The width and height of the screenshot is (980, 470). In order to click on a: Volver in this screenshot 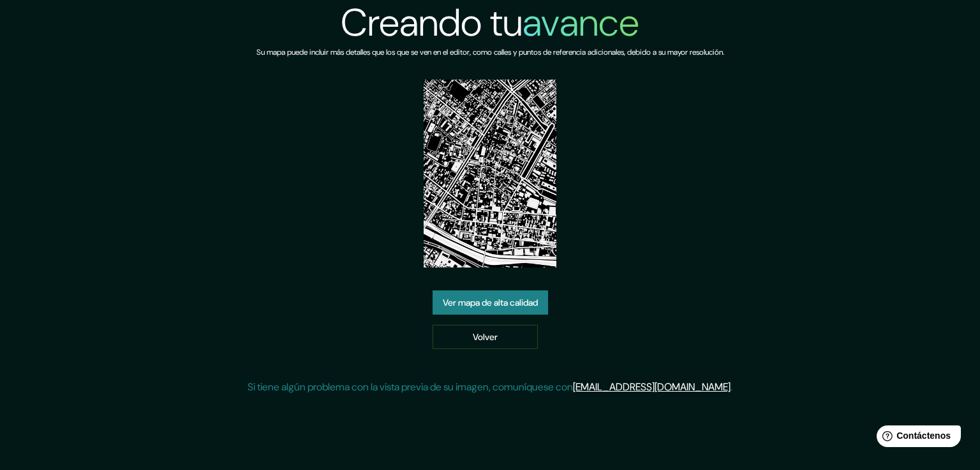, I will do `click(485, 337)`.